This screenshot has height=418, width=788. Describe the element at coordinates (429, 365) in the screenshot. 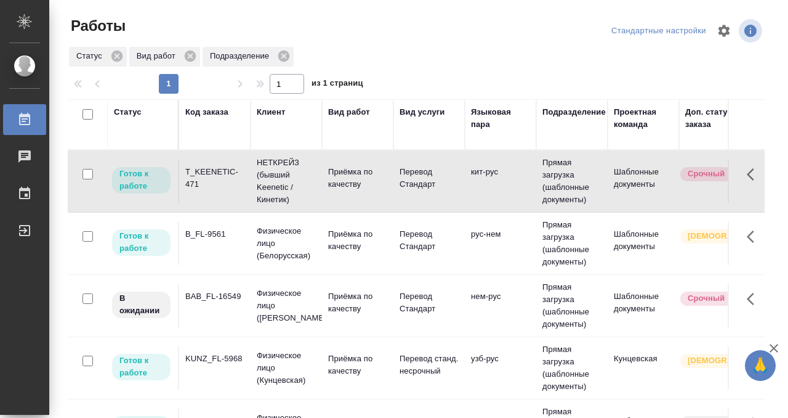

I see `p: Перевод станд. несрочный` at that location.